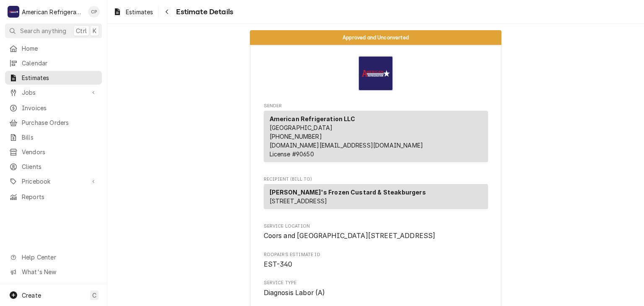 The image size is (644, 306). What do you see at coordinates (60, 48) in the screenshot?
I see `span: Home` at bounding box center [60, 48].